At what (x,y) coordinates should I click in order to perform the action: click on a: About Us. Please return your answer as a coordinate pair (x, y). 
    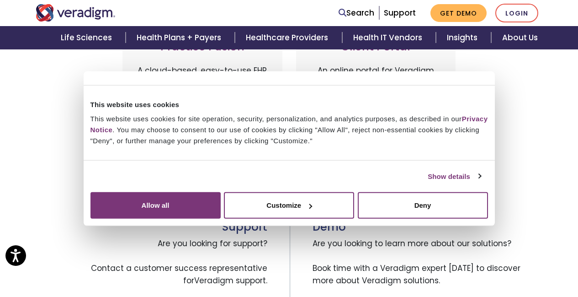
    Looking at the image, I should click on (520, 37).